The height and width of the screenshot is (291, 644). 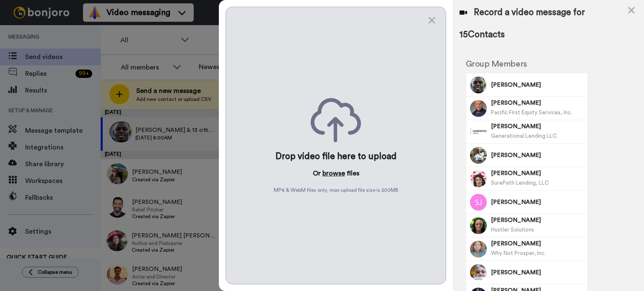 I want to click on span: Why Not Prosper, Inc., so click(x=518, y=253).